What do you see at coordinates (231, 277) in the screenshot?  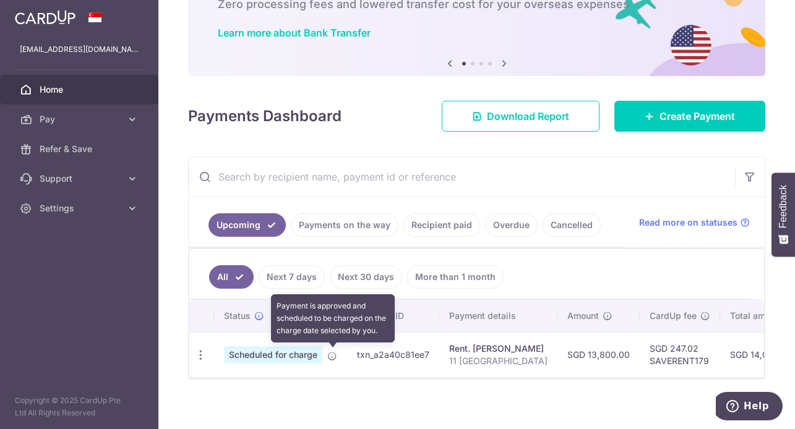 I see `a: All` at bounding box center [231, 277].